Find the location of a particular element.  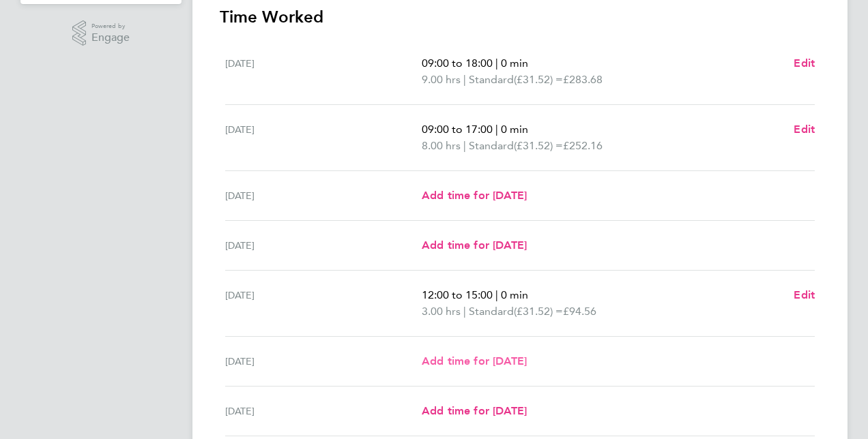

span: 09:00 to 17:00 is located at coordinates (457, 129).